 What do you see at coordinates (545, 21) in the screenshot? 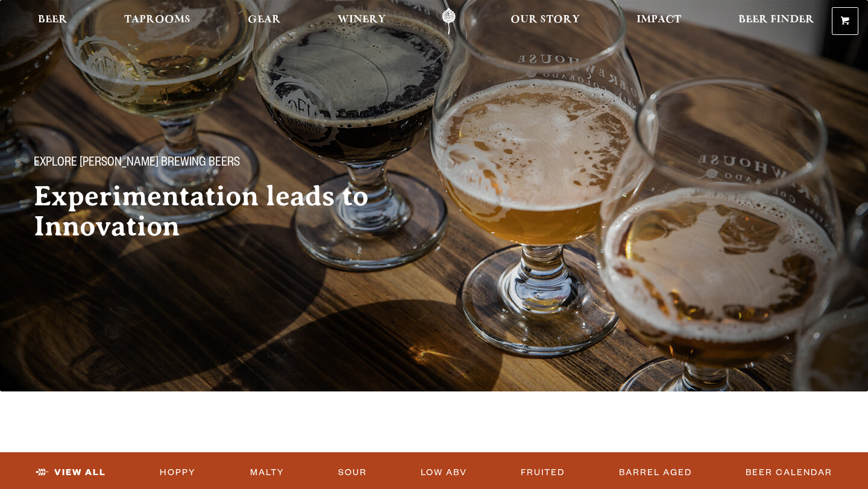
I see `a: Our Story` at bounding box center [545, 21].